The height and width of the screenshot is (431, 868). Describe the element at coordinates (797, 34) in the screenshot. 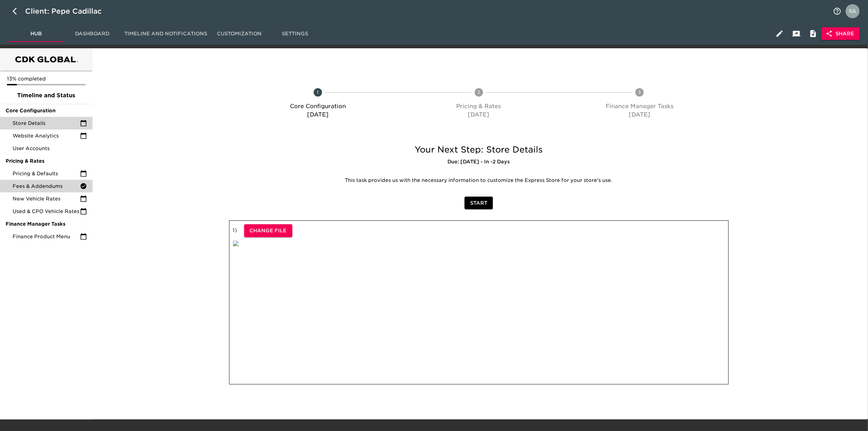

I see `button: Client View` at that location.